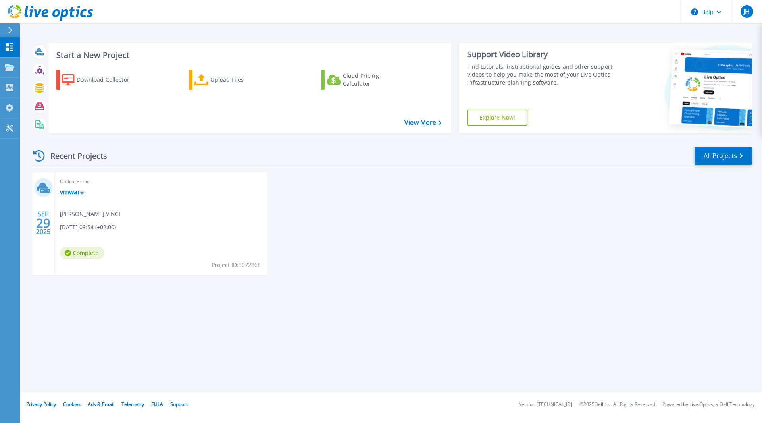 The width and height of the screenshot is (762, 423). What do you see at coordinates (233, 80) in the screenshot?
I see `a: Upload Files` at bounding box center [233, 80].